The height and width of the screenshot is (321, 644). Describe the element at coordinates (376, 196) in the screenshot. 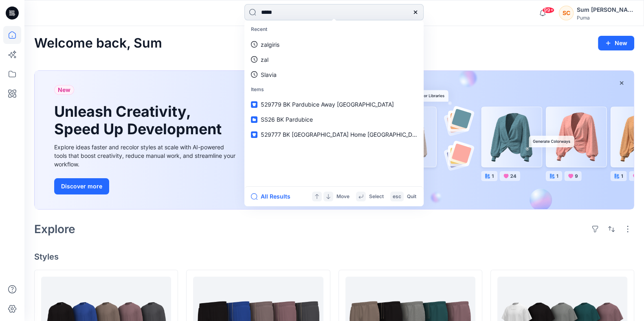

I see `p: Select` at that location.